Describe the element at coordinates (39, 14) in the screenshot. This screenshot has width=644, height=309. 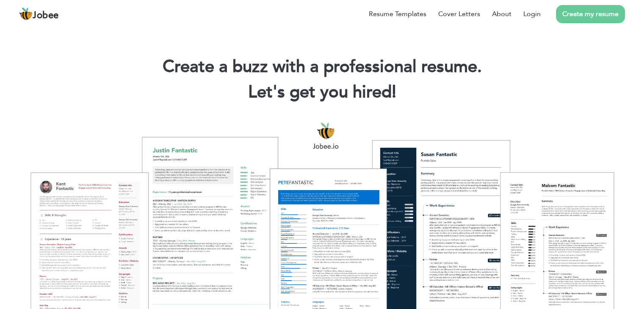
I see `a: Jobee` at that location.